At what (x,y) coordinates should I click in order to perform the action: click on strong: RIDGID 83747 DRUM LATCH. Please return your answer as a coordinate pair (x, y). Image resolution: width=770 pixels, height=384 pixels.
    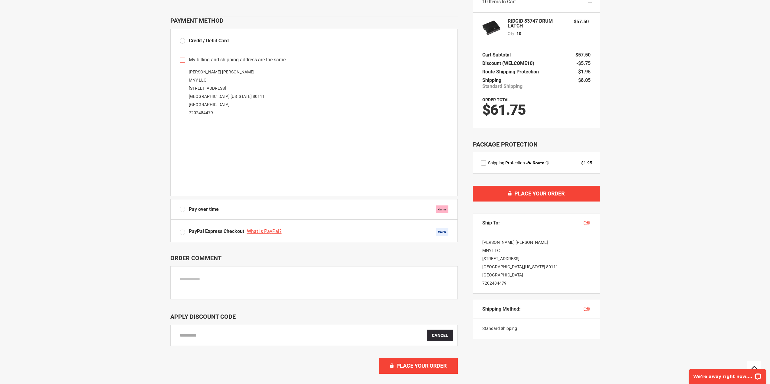
    Looking at the image, I should click on (538, 24).